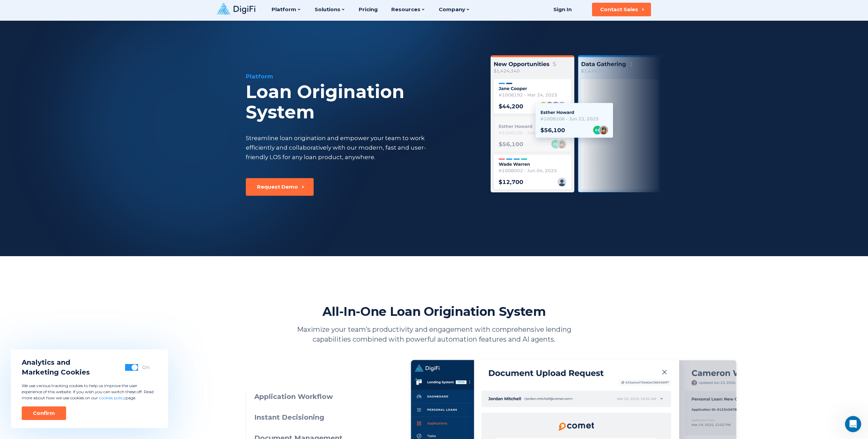 Image resolution: width=868 pixels, height=439 pixels. What do you see at coordinates (316, 396) in the screenshot?
I see `h3: Application Workflow` at bounding box center [316, 396].